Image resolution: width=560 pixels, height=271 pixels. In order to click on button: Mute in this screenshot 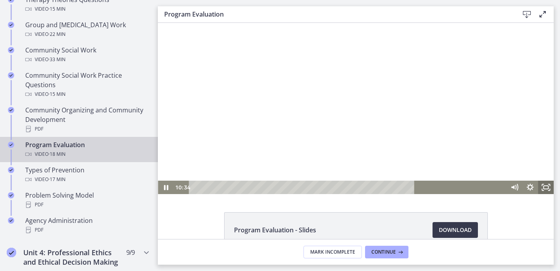, I will do `click(356, 165)`.